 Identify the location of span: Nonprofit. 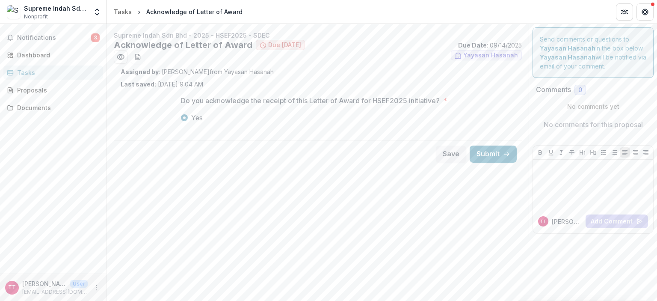
(36, 17).